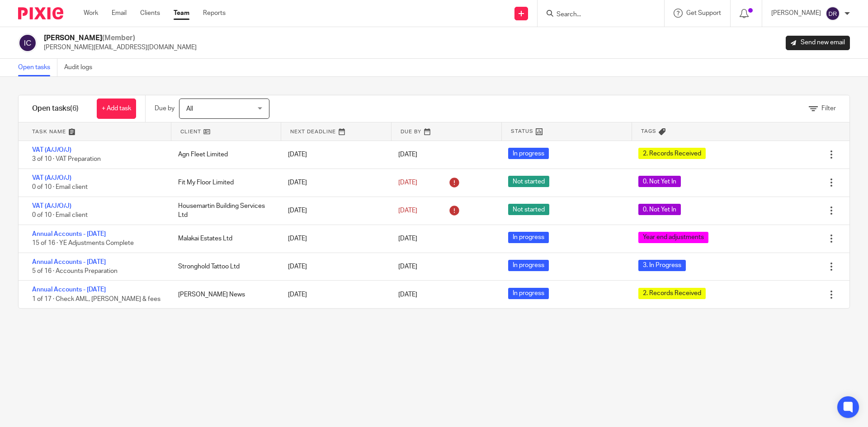  Describe the element at coordinates (119, 38) in the screenshot. I see `span: (Member)` at that location.